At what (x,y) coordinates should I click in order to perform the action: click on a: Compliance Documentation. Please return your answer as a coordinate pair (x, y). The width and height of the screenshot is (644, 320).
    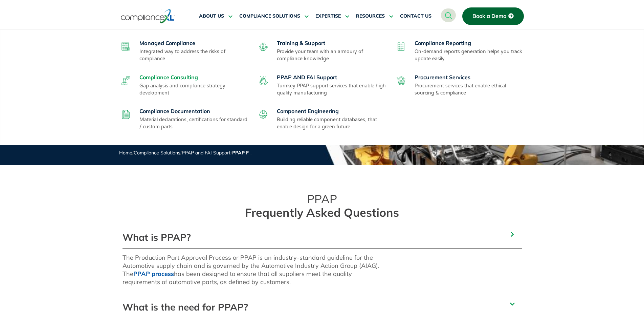
    Looking at the image, I should click on (175, 111).